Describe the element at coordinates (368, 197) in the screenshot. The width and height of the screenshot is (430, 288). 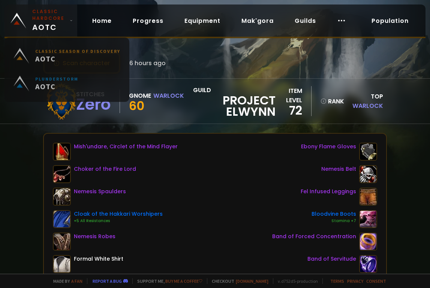
I see `img: item-19133` at that location.